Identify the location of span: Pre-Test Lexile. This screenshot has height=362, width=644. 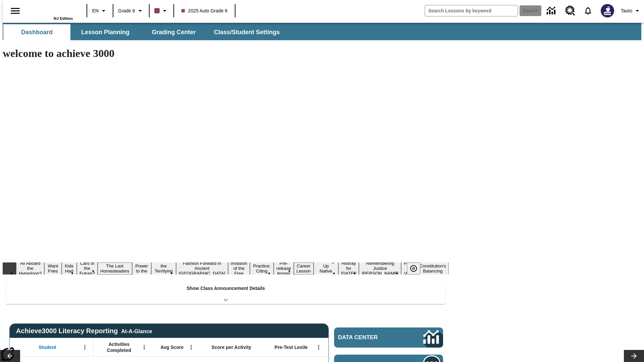
(291, 348).